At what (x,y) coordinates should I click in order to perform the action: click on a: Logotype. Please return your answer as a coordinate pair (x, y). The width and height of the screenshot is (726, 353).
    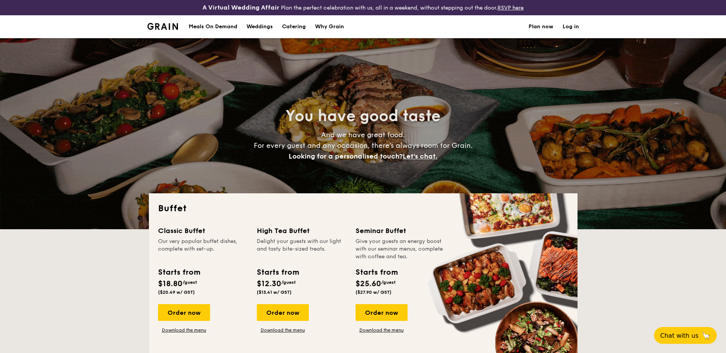
    Looking at the image, I should click on (163, 26).